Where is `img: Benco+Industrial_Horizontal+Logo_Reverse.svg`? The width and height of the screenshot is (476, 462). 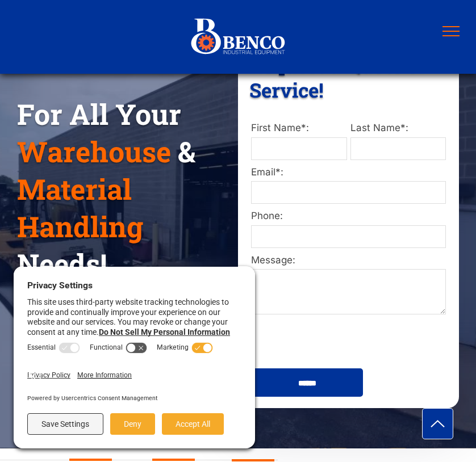
img: Benco+Industrial_Horizontal+Logo_Reverse.svg is located at coordinates (238, 37).